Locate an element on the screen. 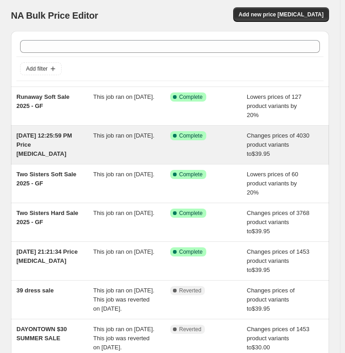 The width and height of the screenshot is (345, 353). span: Two Sisters Soft Sale 2025 - GF is located at coordinates (46, 179).